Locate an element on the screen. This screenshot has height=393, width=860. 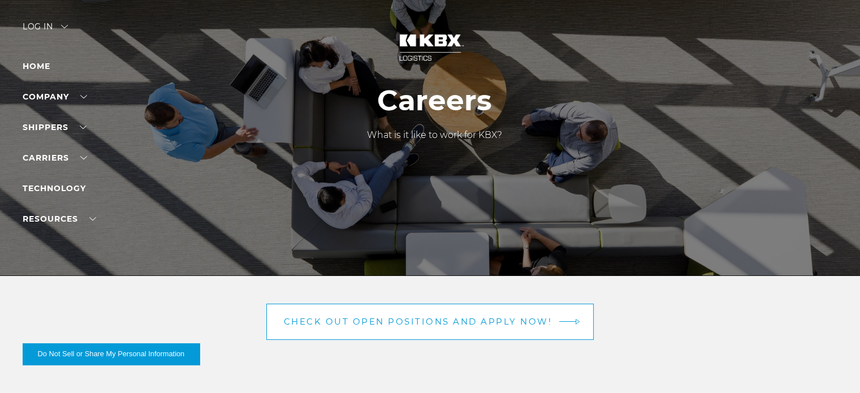
a: Technology is located at coordinates (54, 188).